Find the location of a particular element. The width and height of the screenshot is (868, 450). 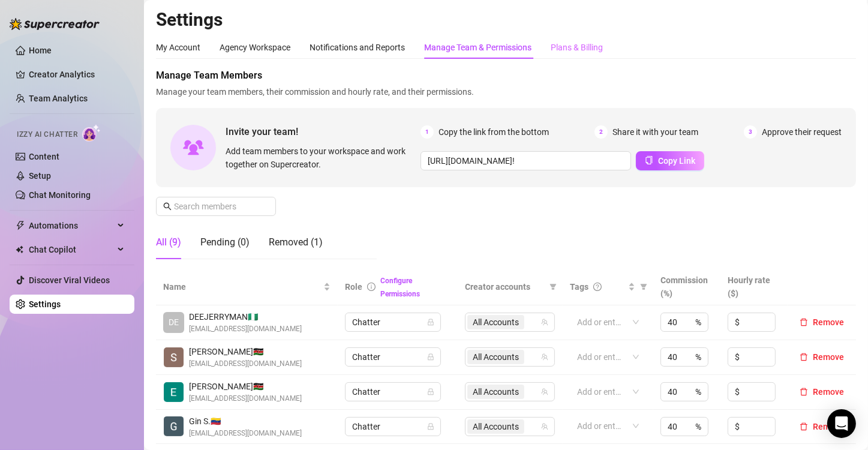

span: Name is located at coordinates (241, 287).